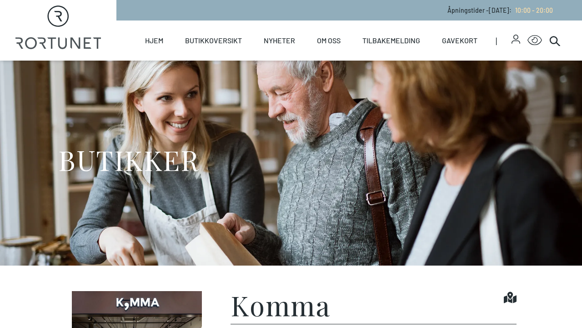  Describe the element at coordinates (460, 40) in the screenshot. I see `a: Gavekort` at that location.